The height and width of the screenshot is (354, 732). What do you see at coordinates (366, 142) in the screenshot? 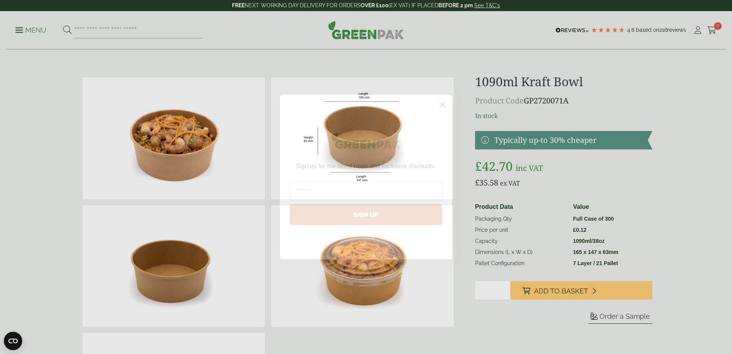
I see `img: greenpak_logo` at bounding box center [366, 142].